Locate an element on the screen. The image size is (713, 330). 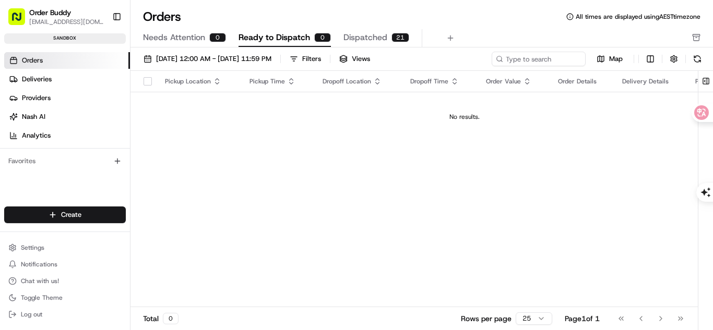
span: Needs Attention is located at coordinates (174, 38).